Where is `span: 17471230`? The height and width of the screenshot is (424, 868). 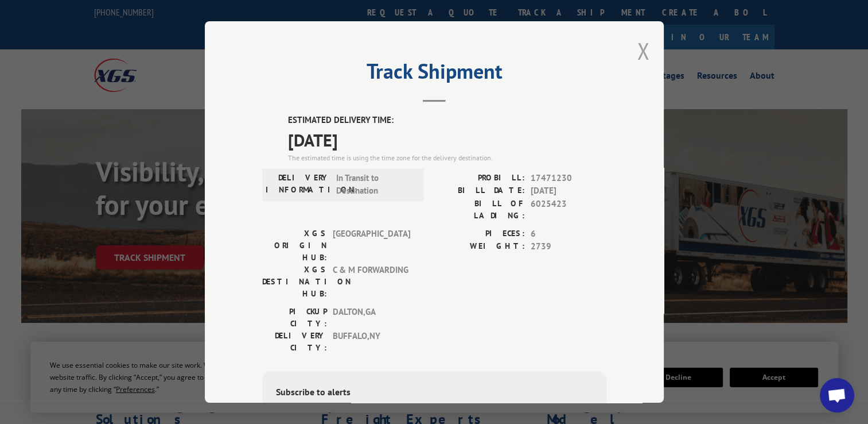 span: 17471230 is located at coordinates (568, 177).